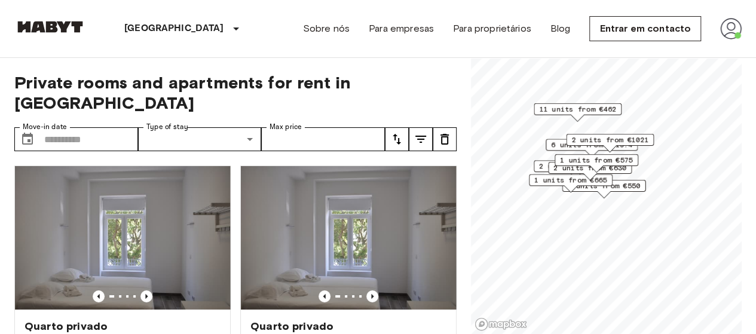 This screenshot has height=334, width=756. What do you see at coordinates (401, 29) in the screenshot?
I see `a: Para empresas` at bounding box center [401, 29].